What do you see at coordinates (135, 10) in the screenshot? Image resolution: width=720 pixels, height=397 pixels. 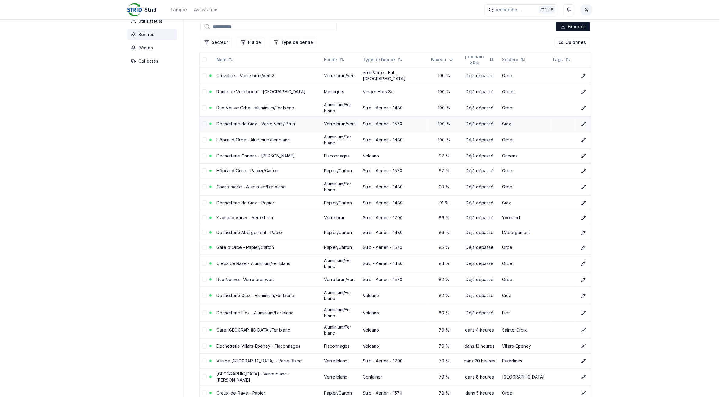 I see `img: Strid Logo` at bounding box center [135, 10].